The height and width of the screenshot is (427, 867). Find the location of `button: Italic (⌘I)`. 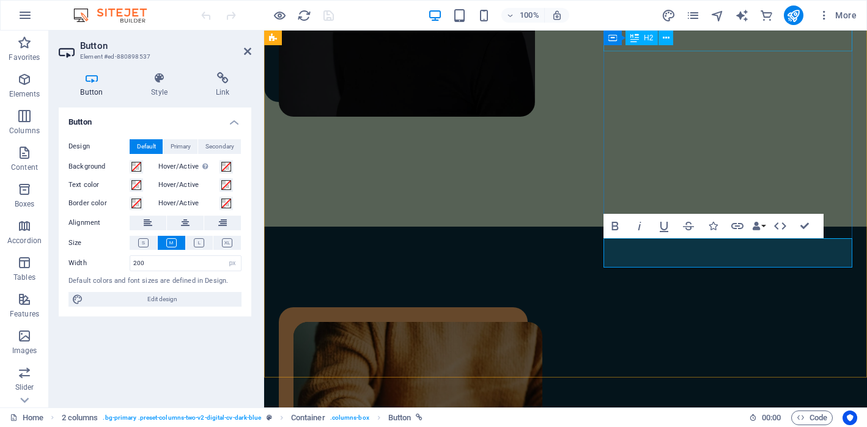

button: Italic (⌘I) is located at coordinates (639, 226).